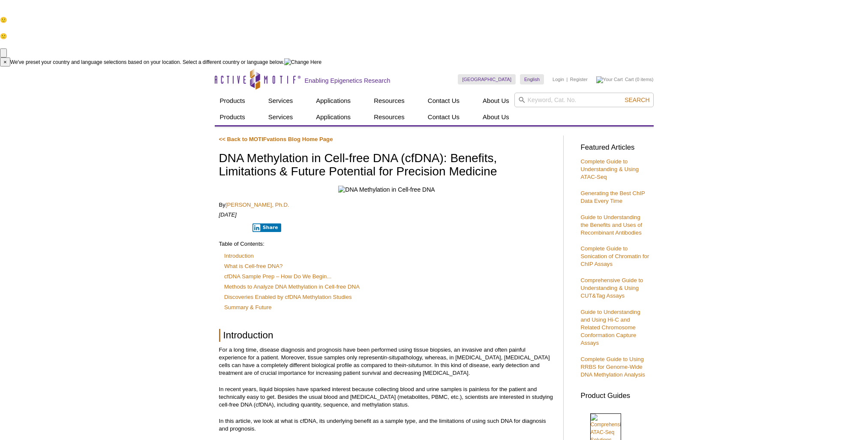 Image resolution: width=868 pixels, height=440 pixels. What do you see at coordinates (387, 362) in the screenshot?
I see `p: For a long time, disease diagnosis and prognosis have been performed using tissue biopsies, an in...` at bounding box center [387, 362].